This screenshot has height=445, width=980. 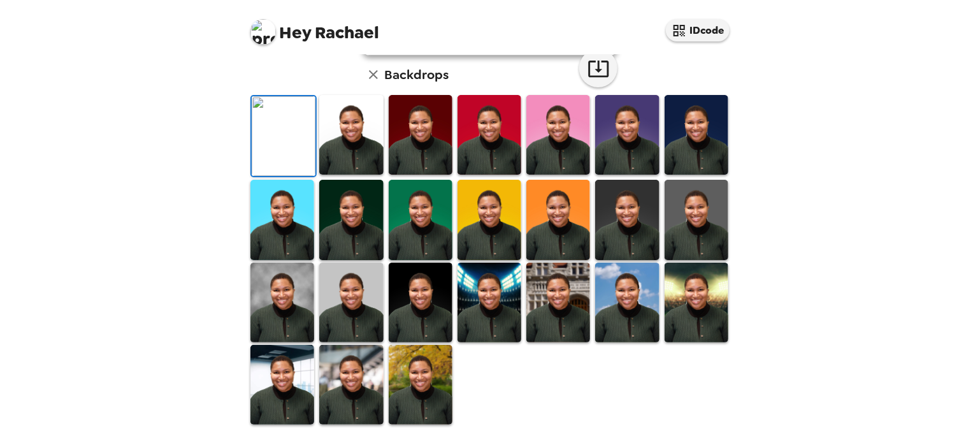 What do you see at coordinates (295, 33) in the screenshot?
I see `span: Hey` at bounding box center [295, 33].